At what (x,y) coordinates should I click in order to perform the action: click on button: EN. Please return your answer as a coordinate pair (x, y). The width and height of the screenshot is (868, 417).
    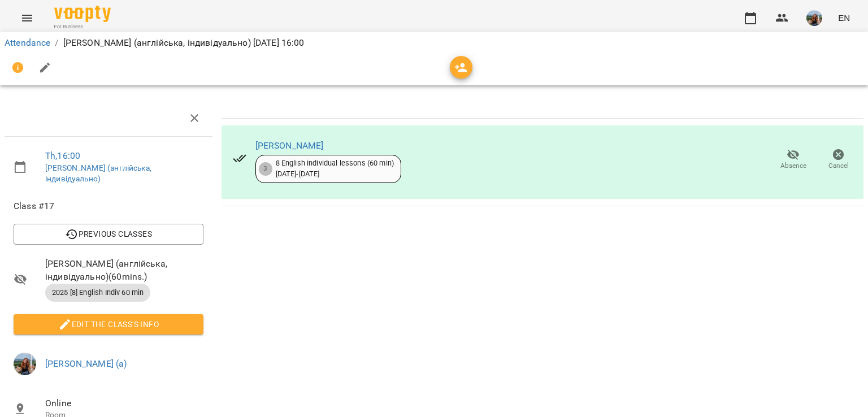
    Looking at the image, I should click on (845, 18).